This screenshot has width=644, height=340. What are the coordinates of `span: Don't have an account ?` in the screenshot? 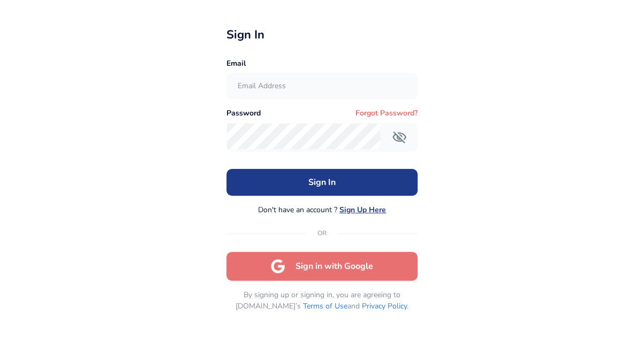 It's located at (297, 210).